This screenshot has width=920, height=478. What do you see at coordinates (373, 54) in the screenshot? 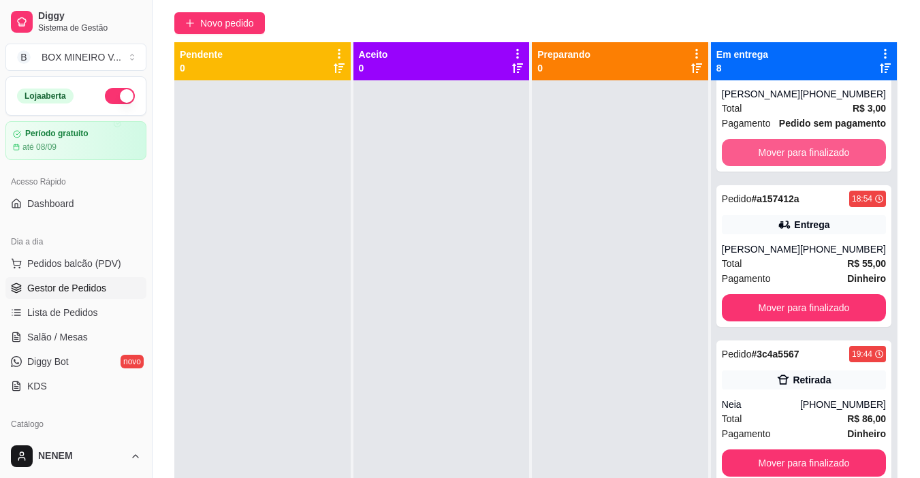
I see `p: Aceito` at bounding box center [373, 54].